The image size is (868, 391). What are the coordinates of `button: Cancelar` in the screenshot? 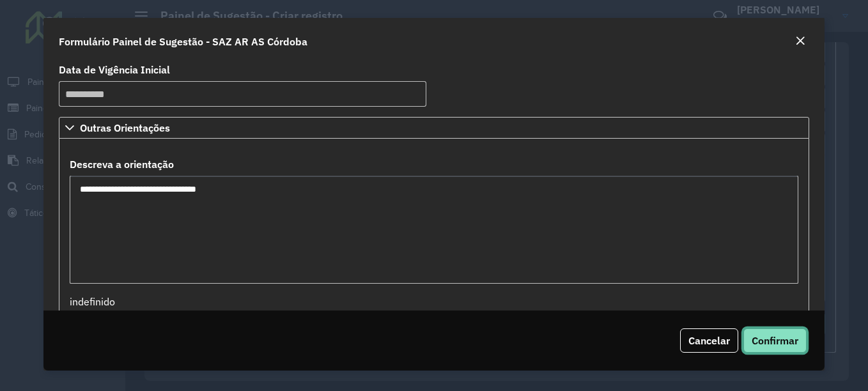 It's located at (709, 341).